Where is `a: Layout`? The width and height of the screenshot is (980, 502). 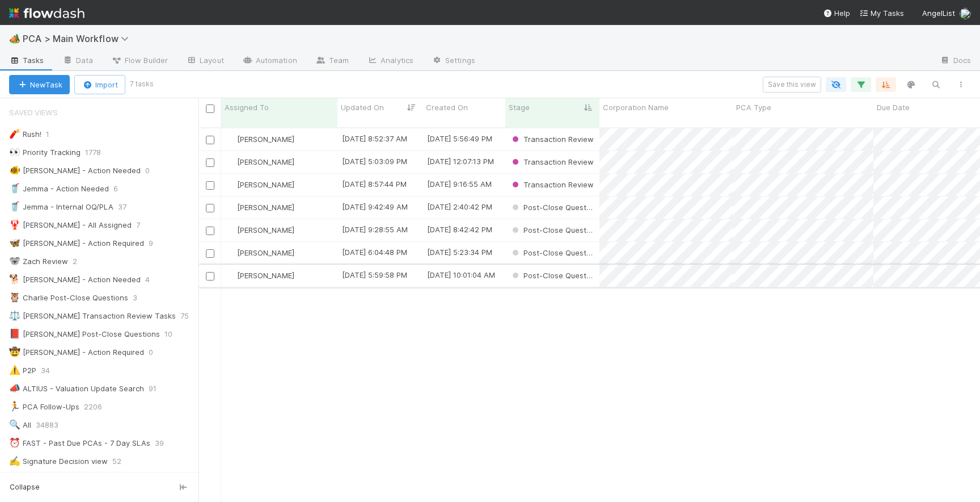 a: Layout is located at coordinates (205, 62).